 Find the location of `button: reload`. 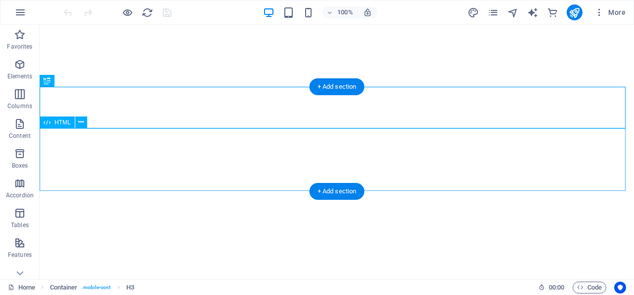

button: reload is located at coordinates (147, 12).